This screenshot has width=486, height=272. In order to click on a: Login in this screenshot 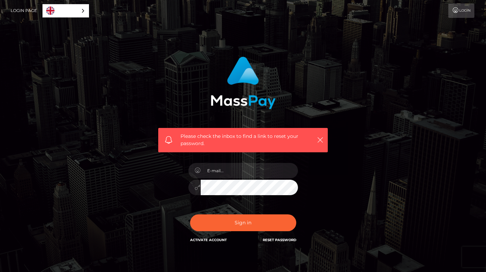, I will do `click(461, 11)`.